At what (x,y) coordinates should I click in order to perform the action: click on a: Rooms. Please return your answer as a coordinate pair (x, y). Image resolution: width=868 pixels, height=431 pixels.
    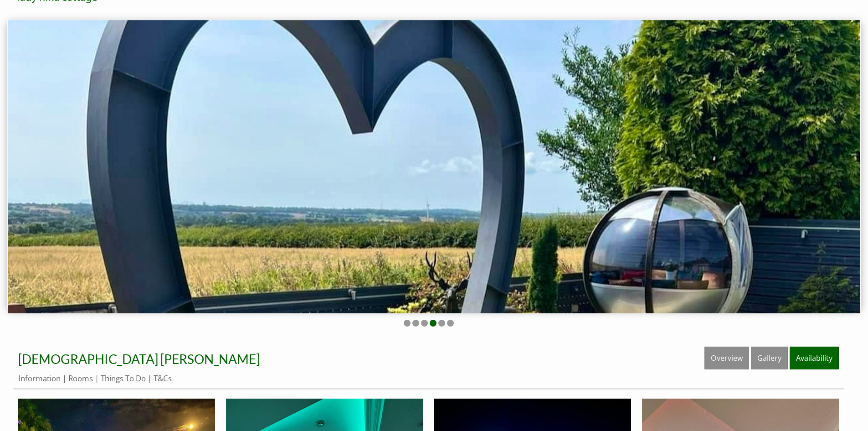
    Looking at the image, I should click on (81, 378).